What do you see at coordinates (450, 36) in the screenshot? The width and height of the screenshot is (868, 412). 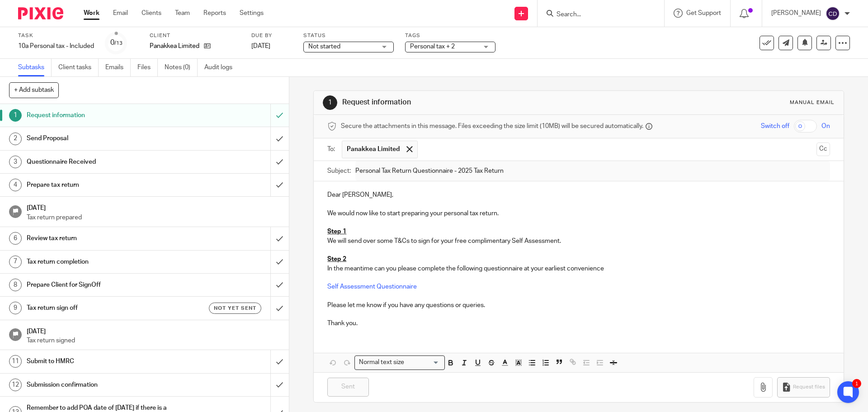 I see `label: Tags` at bounding box center [450, 36].